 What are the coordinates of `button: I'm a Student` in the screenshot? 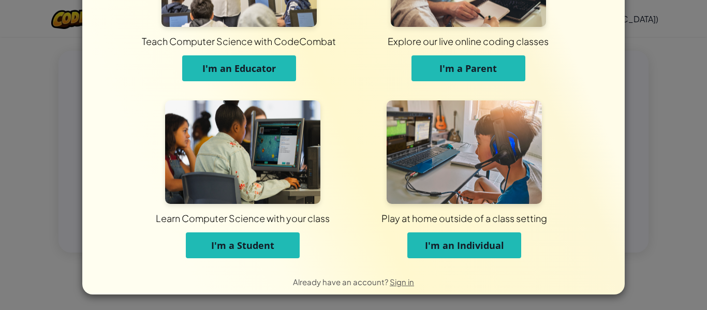 It's located at (243, 245).